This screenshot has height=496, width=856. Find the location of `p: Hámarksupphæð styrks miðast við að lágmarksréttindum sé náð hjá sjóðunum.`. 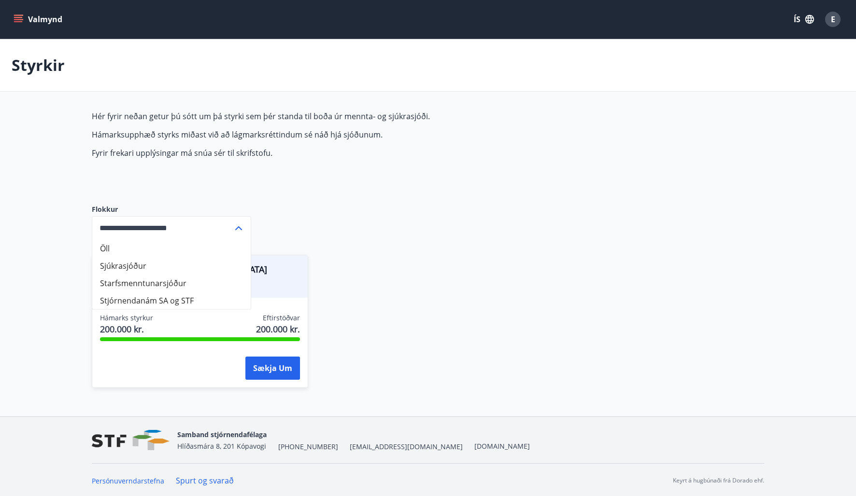

p: Hámarksupphæð styrks miðast við að lágmarksréttindum sé náð hjá sjóðunum. is located at coordinates (320, 135).